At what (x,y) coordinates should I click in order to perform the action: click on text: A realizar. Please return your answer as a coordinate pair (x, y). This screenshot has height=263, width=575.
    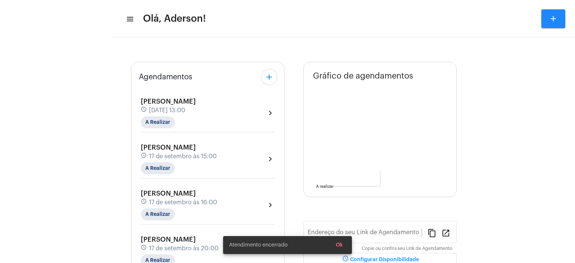
    Looking at the image, I should click on (325, 187).